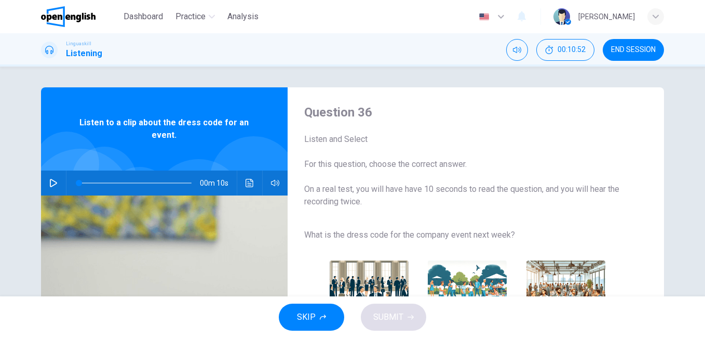 The image size is (705, 338). What do you see at coordinates (566, 50) in the screenshot?
I see `button: 00:10:52` at bounding box center [566, 50].